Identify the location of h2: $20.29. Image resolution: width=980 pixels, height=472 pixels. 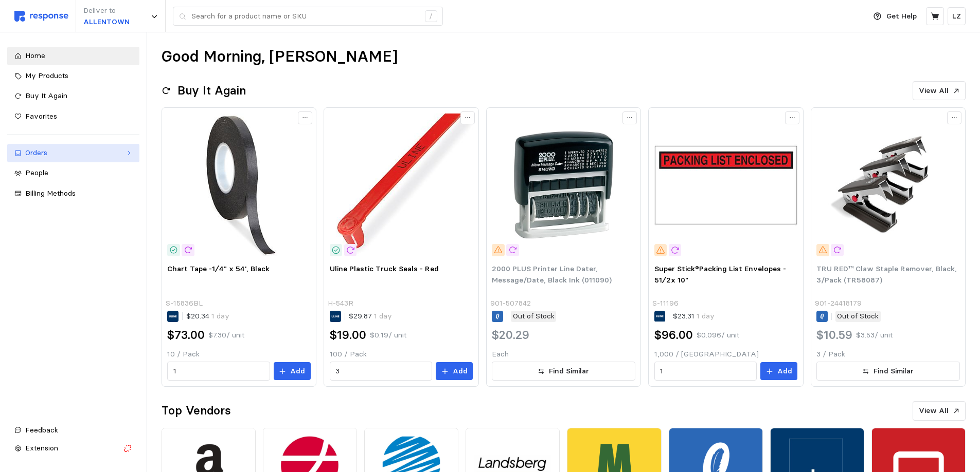
(510, 335).